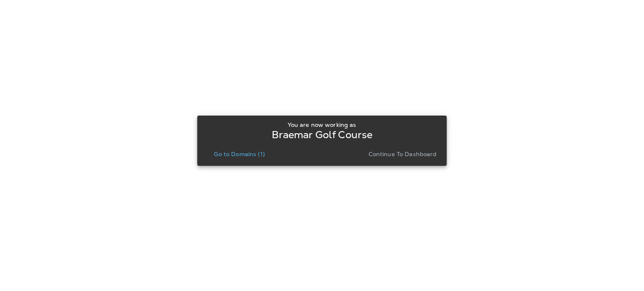 The image size is (644, 291). I want to click on p: Braemar Golf Course, so click(322, 135).